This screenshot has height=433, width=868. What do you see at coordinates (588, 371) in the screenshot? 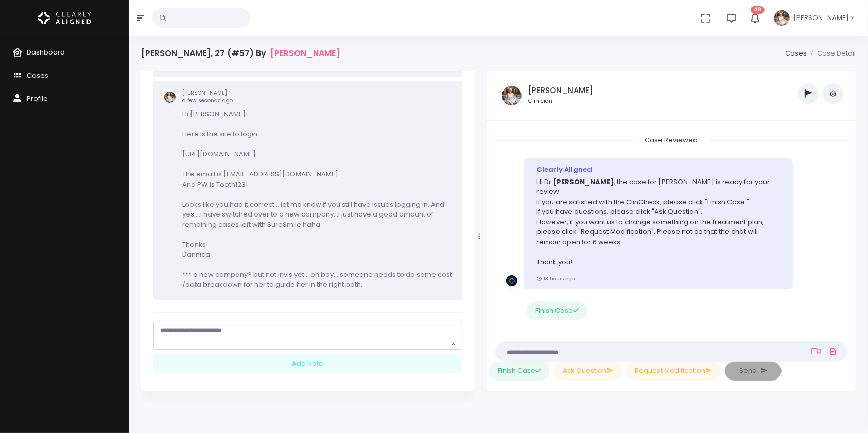
I see `button: Ask Question` at bounding box center [588, 371].